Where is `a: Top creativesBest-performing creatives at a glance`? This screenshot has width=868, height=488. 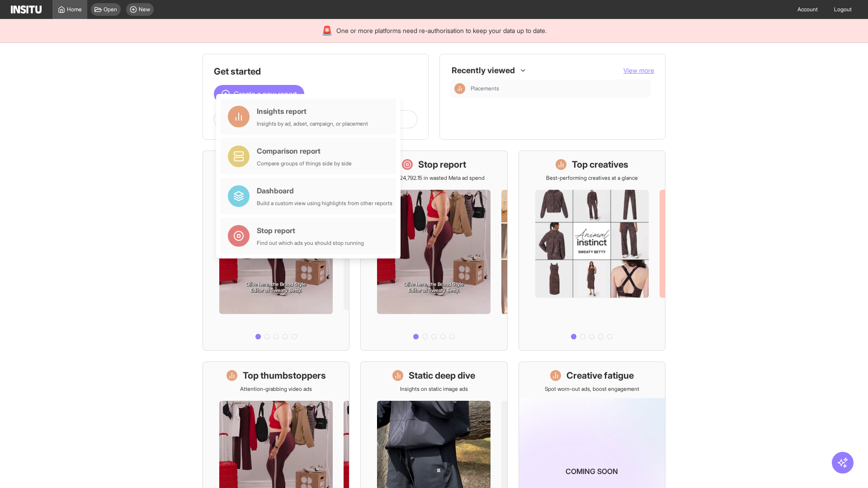 a: Top creativesBest-performing creatives at a glance is located at coordinates (592, 250).